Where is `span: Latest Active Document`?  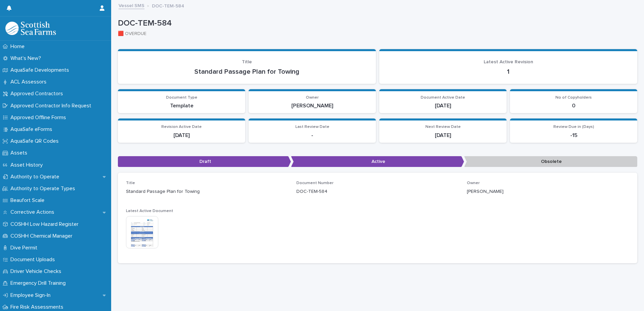
span: Latest Active Document is located at coordinates (150, 211).